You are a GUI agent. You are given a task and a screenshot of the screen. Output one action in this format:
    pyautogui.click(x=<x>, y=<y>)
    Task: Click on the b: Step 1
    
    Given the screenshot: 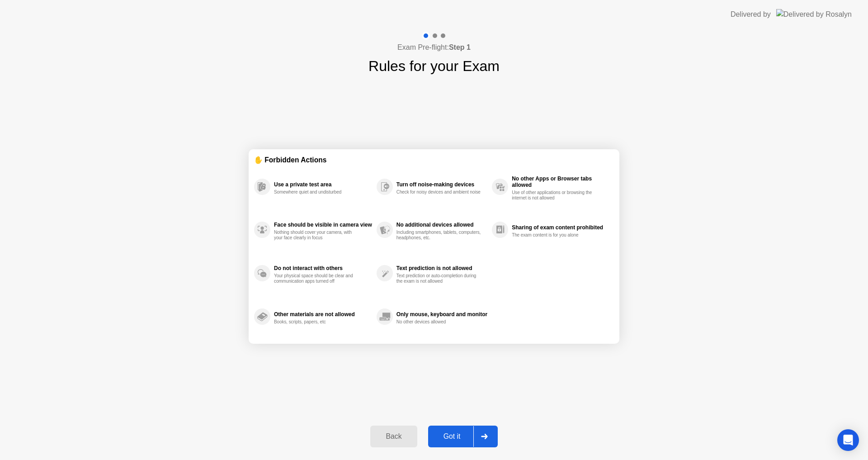 What is the action you would take?
    pyautogui.click(x=460, y=47)
    